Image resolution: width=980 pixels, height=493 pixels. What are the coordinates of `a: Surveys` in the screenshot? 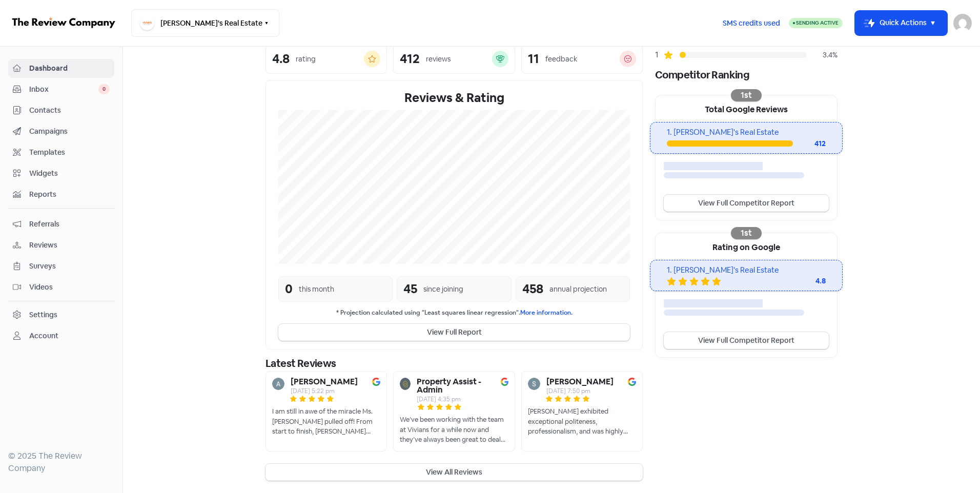 It's located at (61, 266).